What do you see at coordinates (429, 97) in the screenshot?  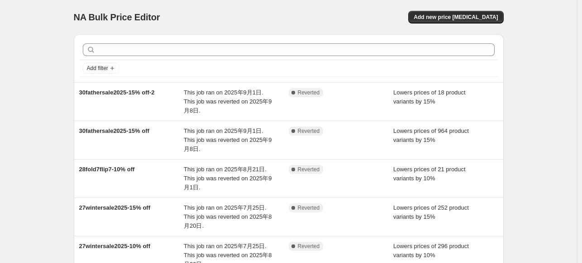 I see `span: Lowers prices of 18 product variants by 15%` at bounding box center [429, 97].